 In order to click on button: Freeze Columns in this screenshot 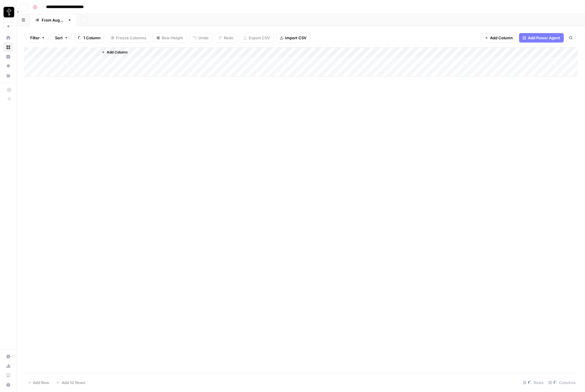, I will do `click(128, 38)`.